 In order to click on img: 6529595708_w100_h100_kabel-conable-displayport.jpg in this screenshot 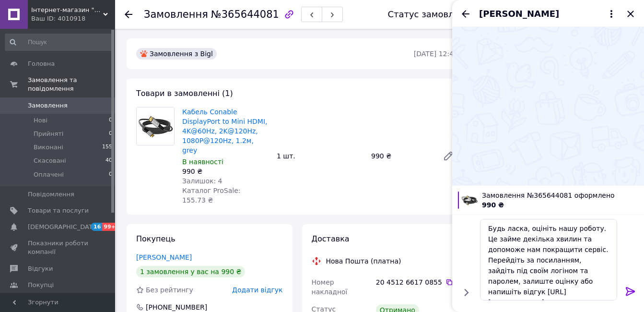, I will do `click(470, 200)`.